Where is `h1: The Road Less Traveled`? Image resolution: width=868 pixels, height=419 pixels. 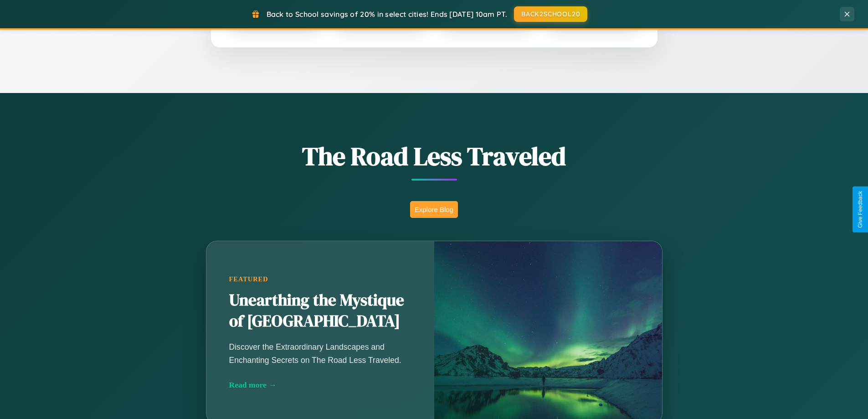
h1: The Road Less Traveled is located at coordinates (434, 156).